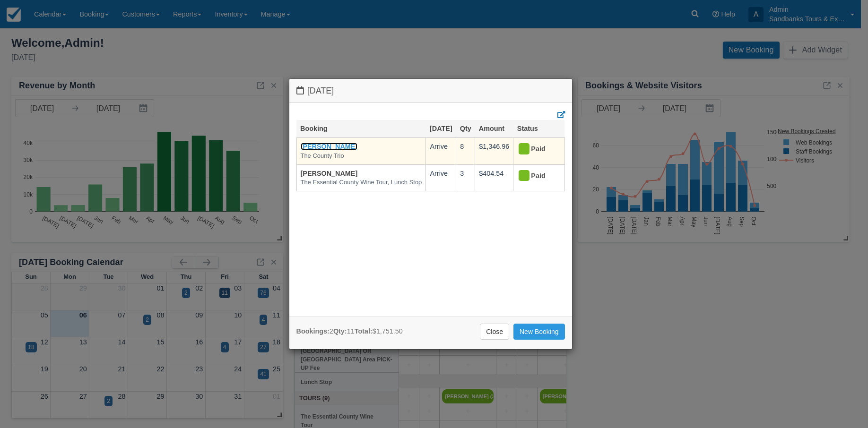 This screenshot has width=868, height=428. I want to click on a: Amount, so click(492, 129).